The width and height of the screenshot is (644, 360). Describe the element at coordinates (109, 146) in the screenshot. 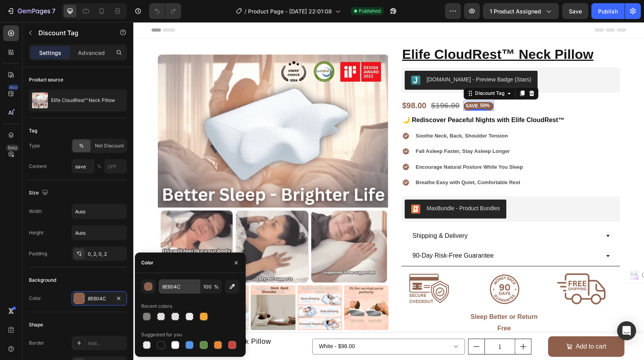

I see `span: Net Discount` at that location.